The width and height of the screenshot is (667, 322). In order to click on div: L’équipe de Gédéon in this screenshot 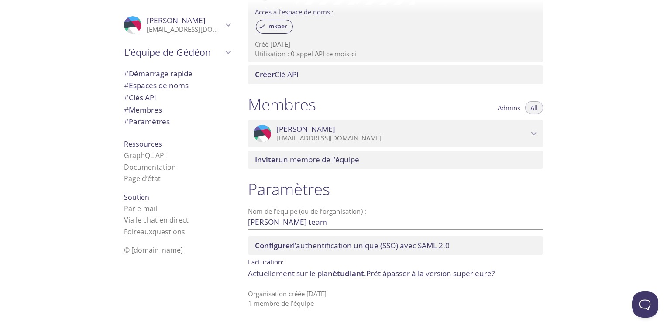, I will do `click(177, 52)`.